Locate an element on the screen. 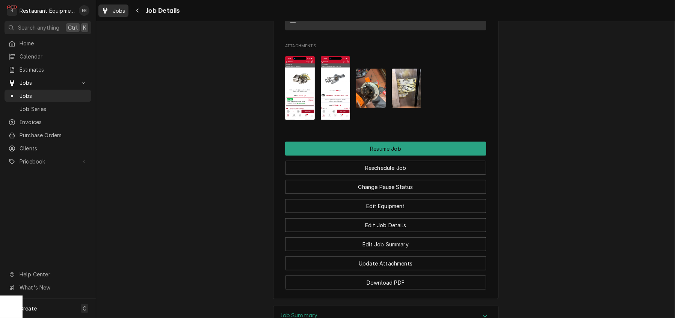  button: Resume Job is located at coordinates (385, 149).